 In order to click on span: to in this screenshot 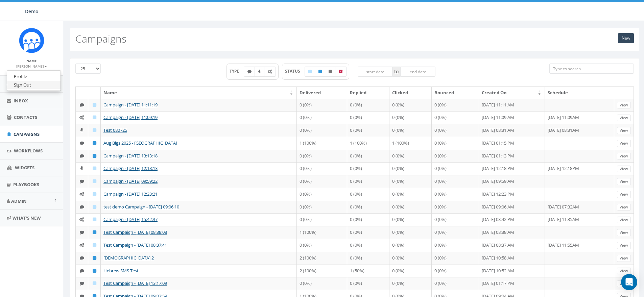, I will do `click(396, 72)`.